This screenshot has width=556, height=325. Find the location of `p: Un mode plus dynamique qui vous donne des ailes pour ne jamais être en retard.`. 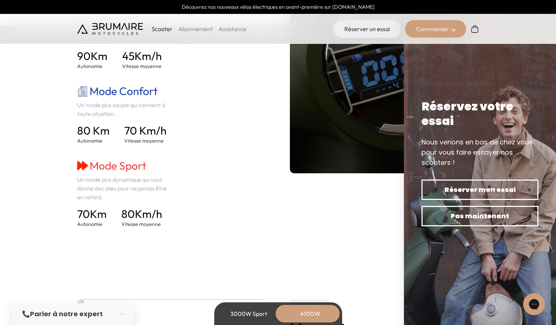

p: Un mode plus dynamique qui vous donne des ailes pour ne jamais être en retard. is located at coordinates (124, 188).